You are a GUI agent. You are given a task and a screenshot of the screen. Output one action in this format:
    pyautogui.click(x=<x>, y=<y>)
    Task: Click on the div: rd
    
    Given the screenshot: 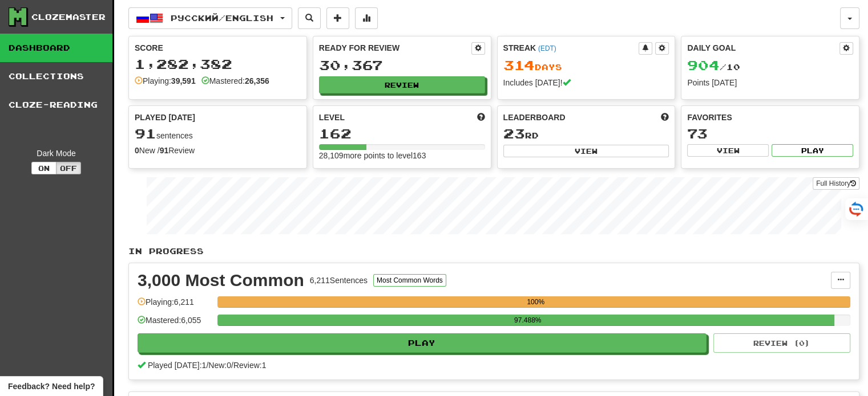 What is the action you would take?
    pyautogui.click(x=586, y=134)
    